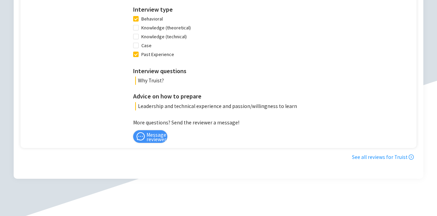 This screenshot has width=437, height=216. What do you see at coordinates (274, 81) in the screenshot?
I see `p: Why Truist?` at bounding box center [274, 81].